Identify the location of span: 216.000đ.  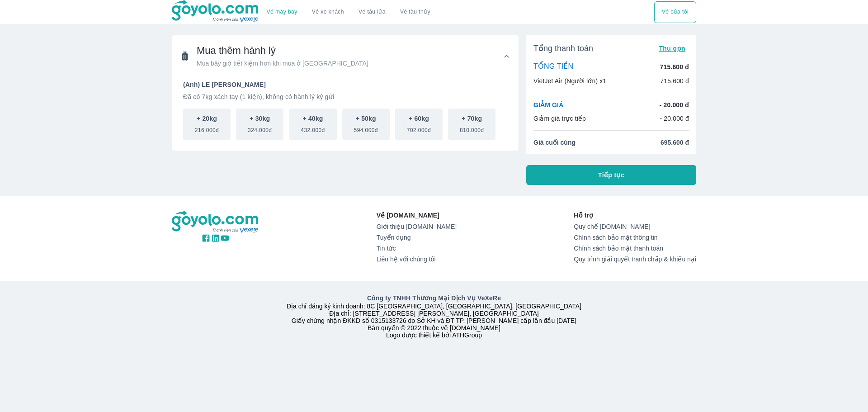
(207, 128).